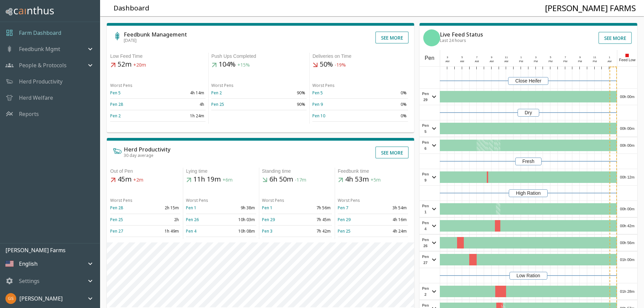  I want to click on p: Settings, so click(29, 281).